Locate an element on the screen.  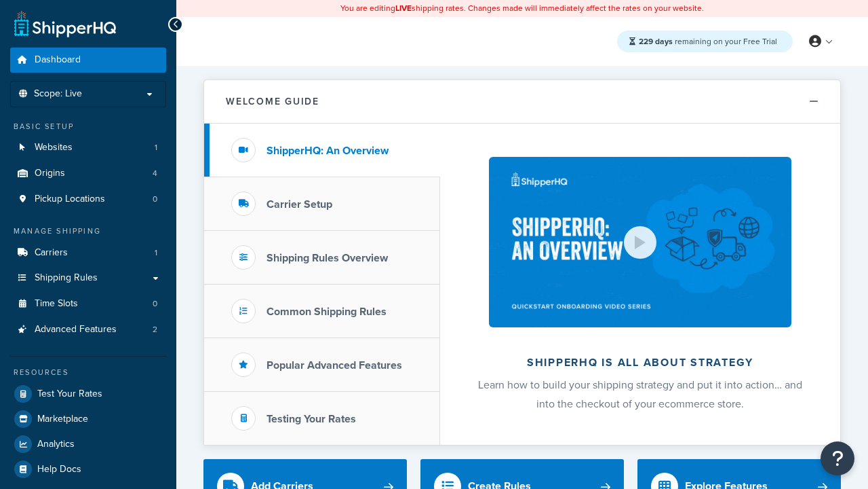
li: Origins is located at coordinates (89, 173).